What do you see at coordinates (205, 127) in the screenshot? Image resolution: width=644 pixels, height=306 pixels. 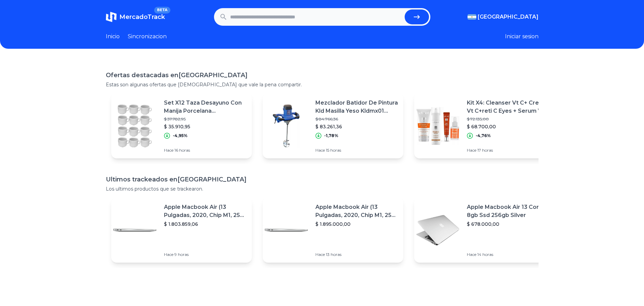 I see `p: $ 35.910,95` at bounding box center [205, 127].